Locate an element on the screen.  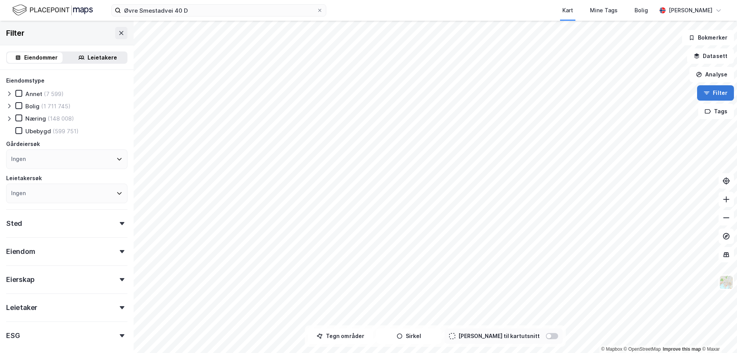
div: ESG is located at coordinates (13, 336).